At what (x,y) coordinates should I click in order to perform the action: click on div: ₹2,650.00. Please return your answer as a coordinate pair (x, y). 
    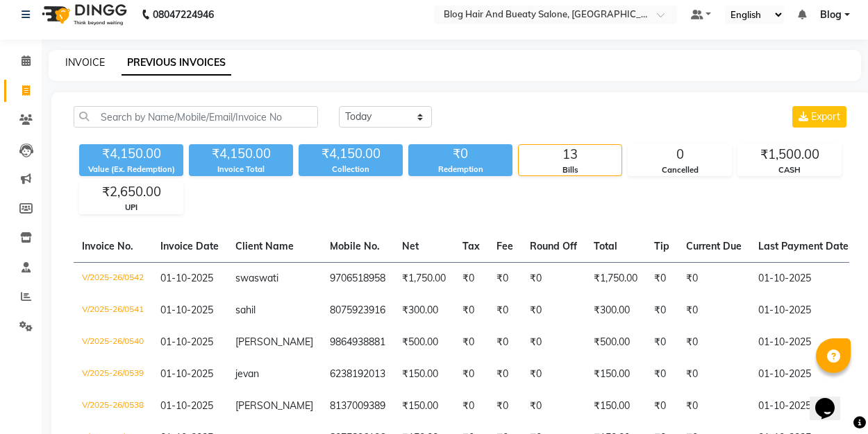
    Looking at the image, I should click on (131, 192).